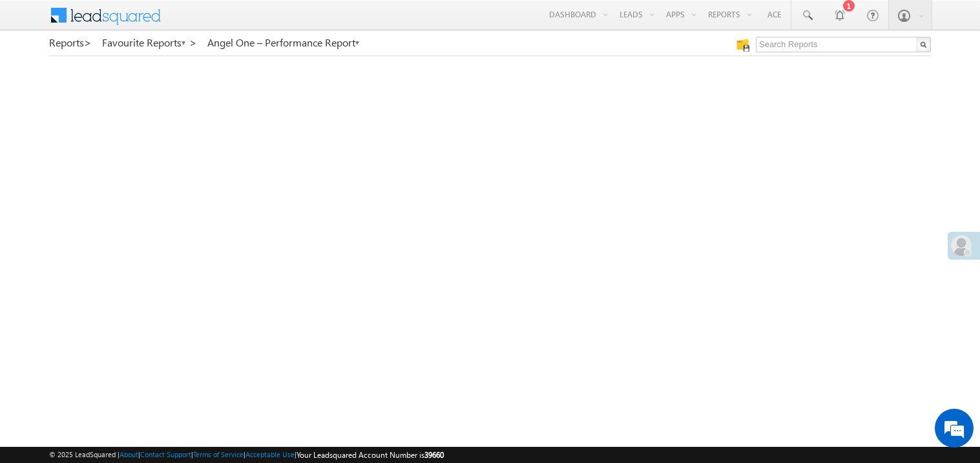 Image resolution: width=980 pixels, height=463 pixels. I want to click on img: Manage all your saved reports!, so click(743, 45).